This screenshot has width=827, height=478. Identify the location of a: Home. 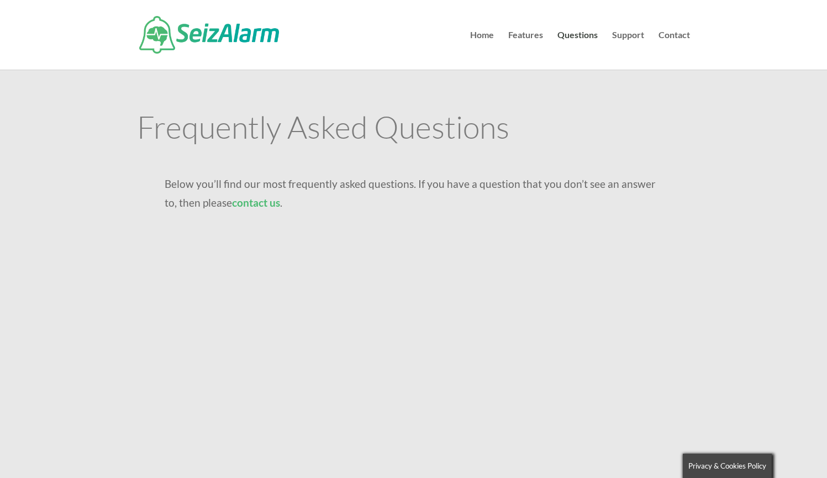
(482, 50).